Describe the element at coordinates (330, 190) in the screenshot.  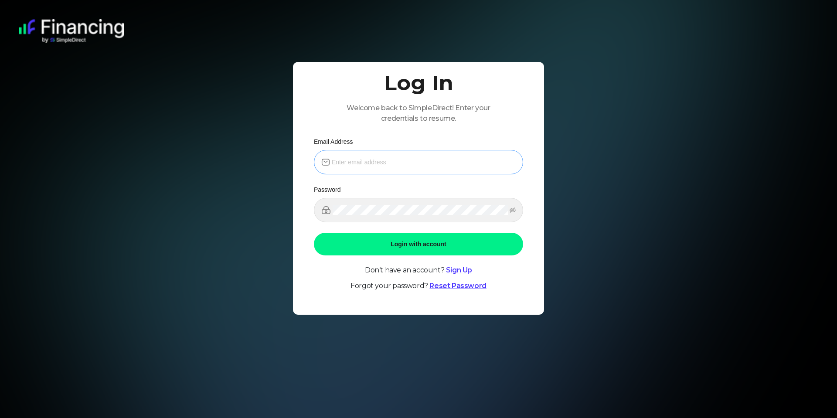
I see `label: Password` at that location.